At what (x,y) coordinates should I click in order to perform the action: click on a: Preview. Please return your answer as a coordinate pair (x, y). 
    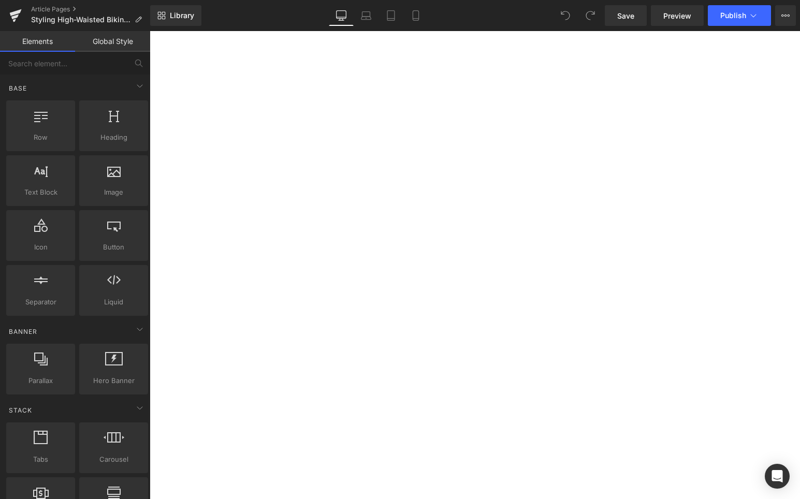
    Looking at the image, I should click on (677, 16).